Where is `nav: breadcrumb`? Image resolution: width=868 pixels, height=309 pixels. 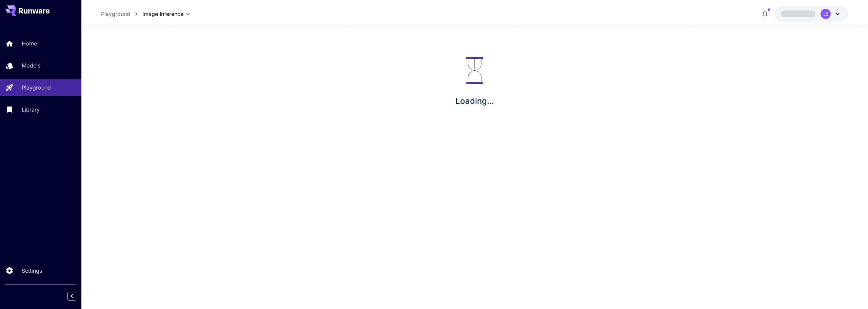
nav: breadcrumb is located at coordinates (122, 14).